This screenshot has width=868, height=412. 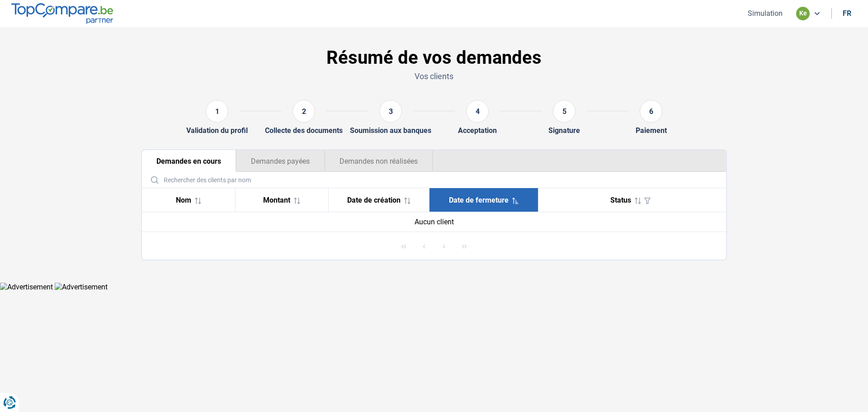 What do you see at coordinates (444, 246) in the screenshot?
I see `button: Next Page` at bounding box center [444, 246].